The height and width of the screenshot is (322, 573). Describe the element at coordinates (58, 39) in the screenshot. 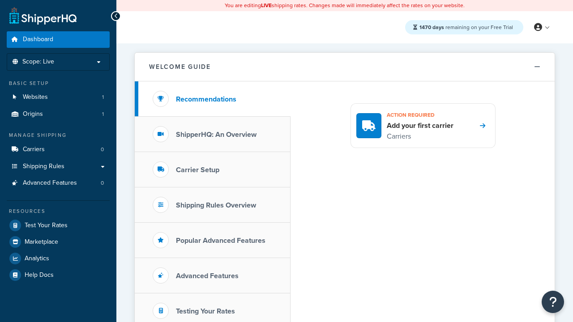

I see `a: Dashboard` at that location.